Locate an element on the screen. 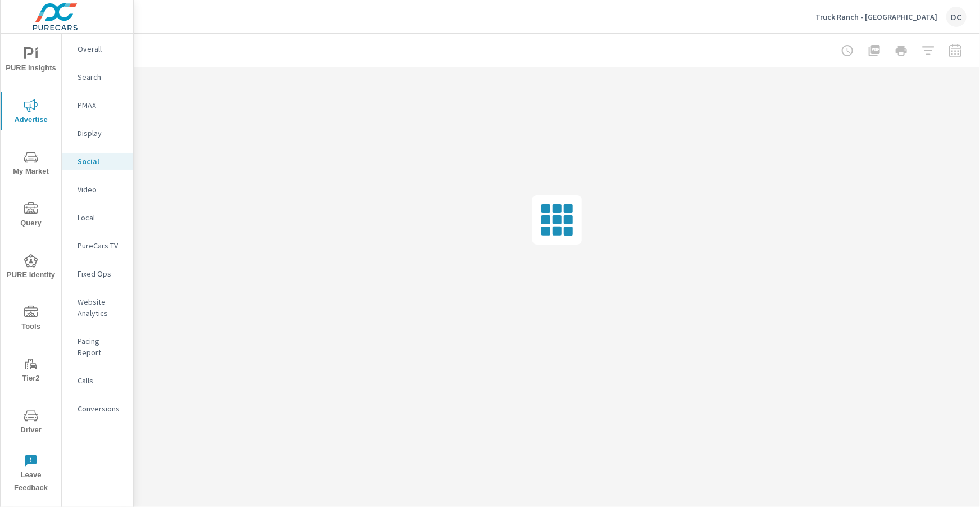 Image resolution: width=980 pixels, height=507 pixels. p: Video is located at coordinates (100, 189).